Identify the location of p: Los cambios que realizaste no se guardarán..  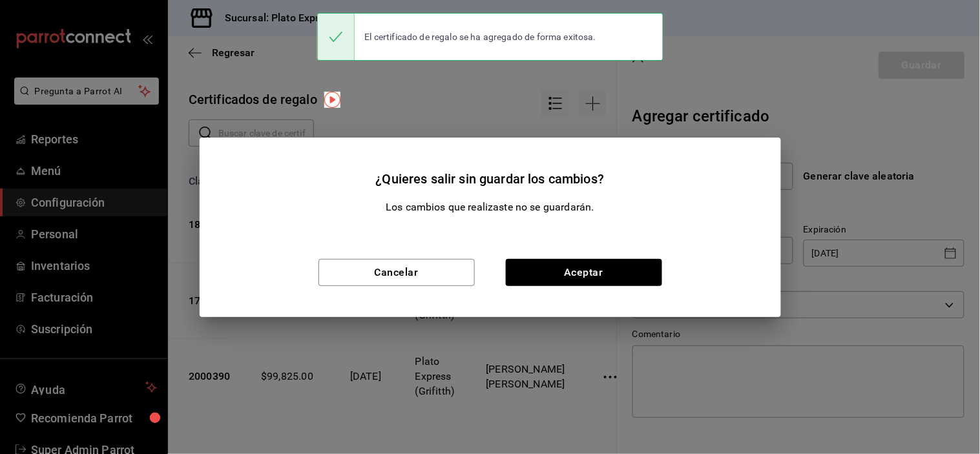
(489, 207).